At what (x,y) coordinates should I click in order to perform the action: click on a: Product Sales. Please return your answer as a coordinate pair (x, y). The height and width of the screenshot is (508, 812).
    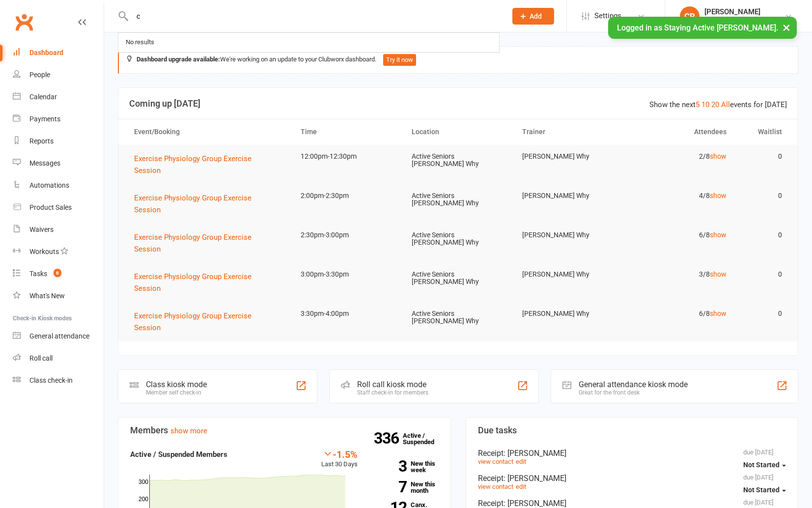
    Looking at the image, I should click on (58, 207).